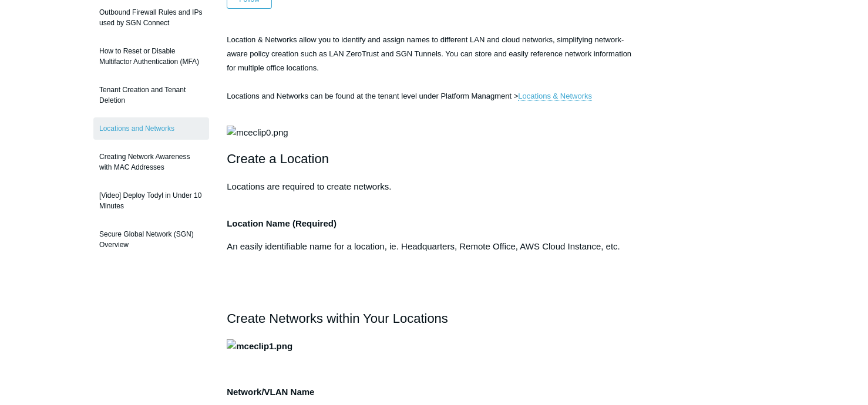 Image resolution: width=868 pixels, height=405 pixels. I want to click on a: [Video] Deploy Todyl in Under 10 Minutes, so click(151, 201).